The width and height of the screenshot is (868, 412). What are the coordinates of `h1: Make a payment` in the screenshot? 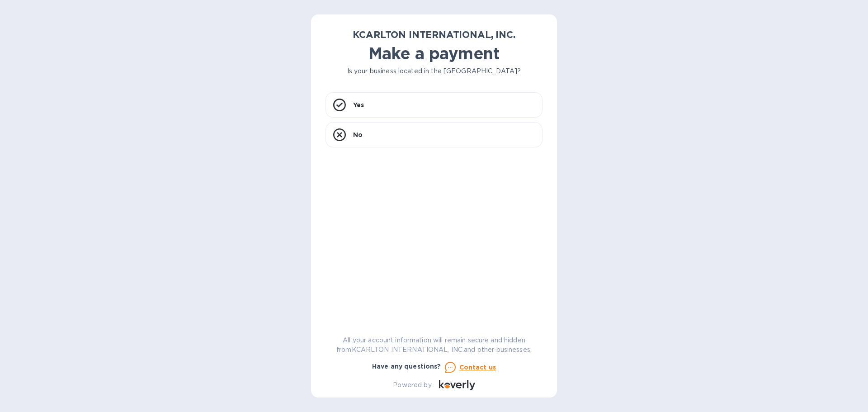 It's located at (434, 54).